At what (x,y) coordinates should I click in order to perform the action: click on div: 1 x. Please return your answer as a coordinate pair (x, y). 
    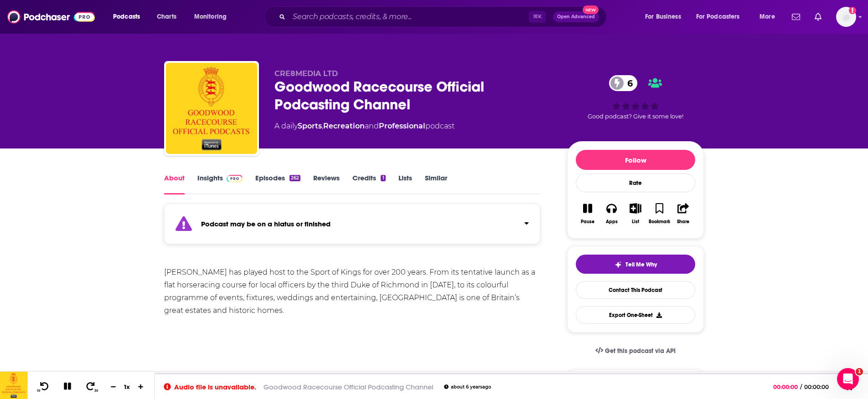
    Looking at the image, I should click on (127, 387).